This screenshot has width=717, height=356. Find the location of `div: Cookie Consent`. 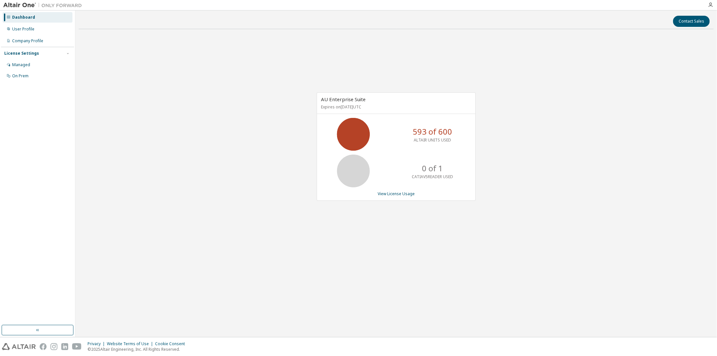

div: Cookie Consent is located at coordinates (172, 344).